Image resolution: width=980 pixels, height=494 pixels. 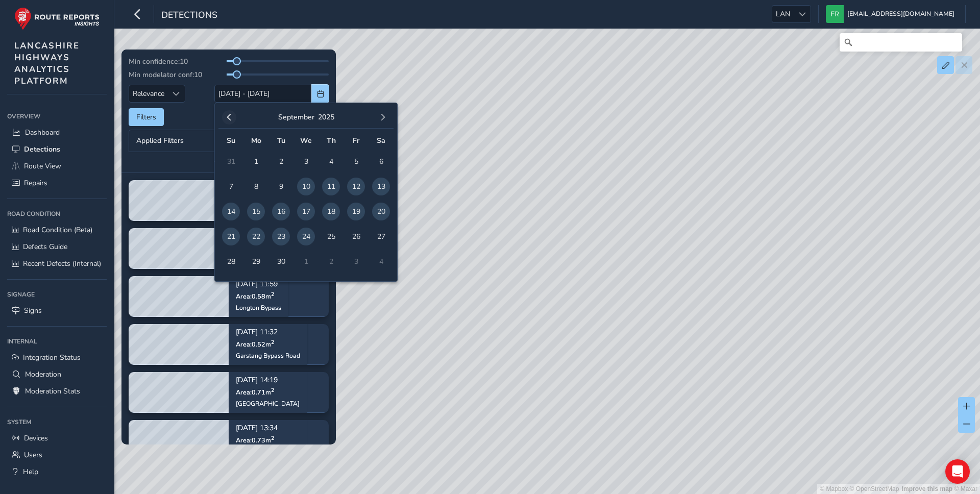 What do you see at coordinates (256, 262) in the screenshot?
I see `span: 29` at bounding box center [256, 262].